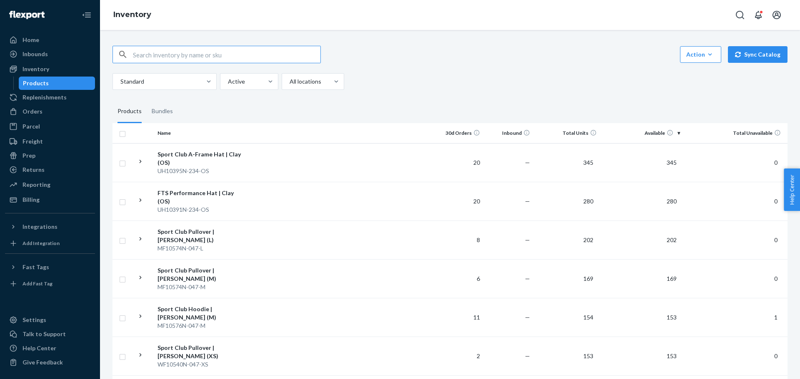 This screenshot has width=800, height=379. What do you see at coordinates (776, 317) in the screenshot?
I see `span: 1` at bounding box center [776, 317].